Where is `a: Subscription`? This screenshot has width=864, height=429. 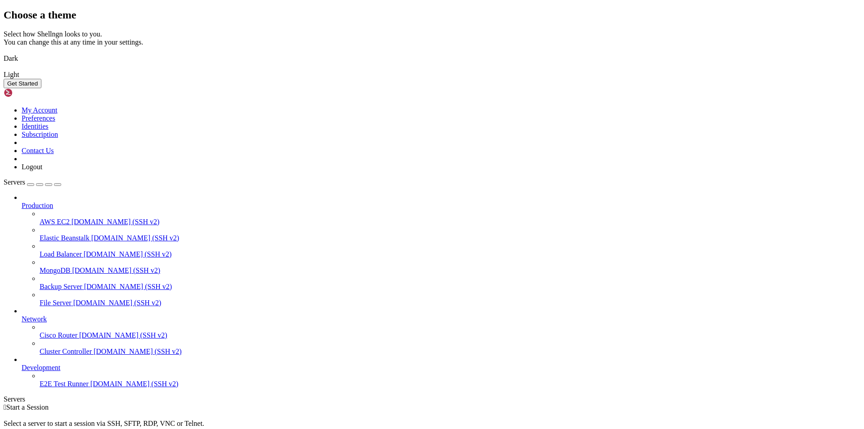
a: Subscription is located at coordinates (40, 134).